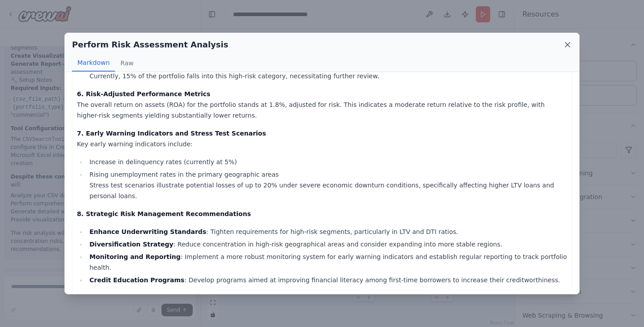 This screenshot has width=644, height=327. What do you see at coordinates (147, 232) in the screenshot?
I see `strong: Enhance Underwriting Standards` at bounding box center [147, 232].